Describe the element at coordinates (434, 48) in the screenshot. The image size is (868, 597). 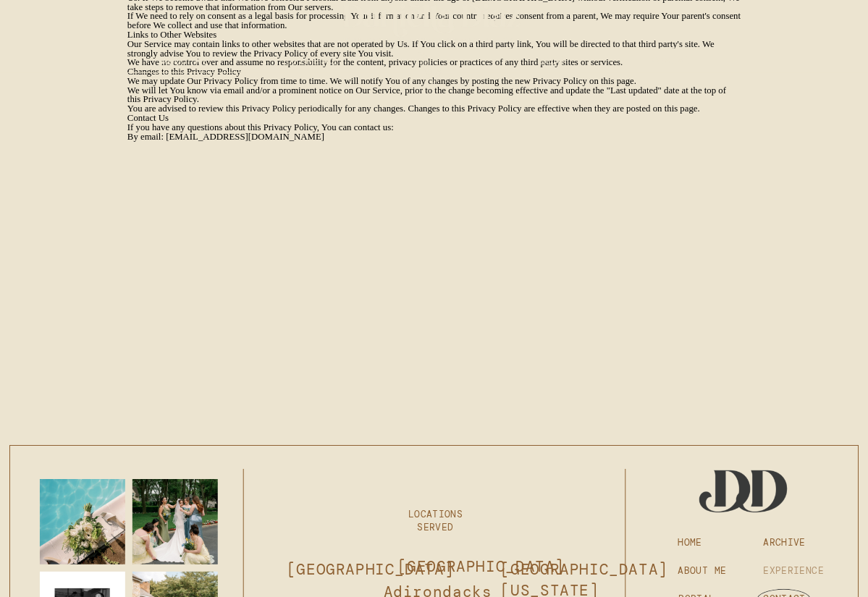
I see `p: Our Service may contain links to other websites that are not operated by Us. If You click on a th...` at that location.